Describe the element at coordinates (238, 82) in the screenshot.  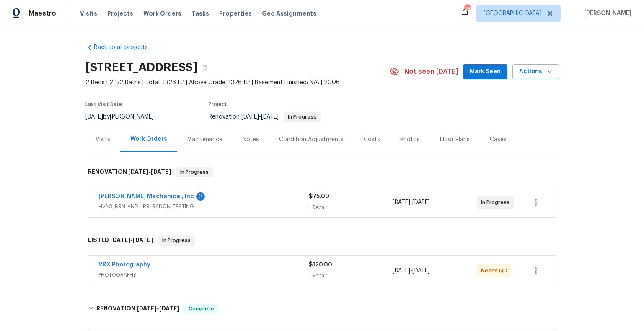
I see `span: 2 Beds | 2 1/2 Baths | Total: 1326 ft² | Above Grade: 1326 ft² | Basement Finished: N/A | 2006` at that location.